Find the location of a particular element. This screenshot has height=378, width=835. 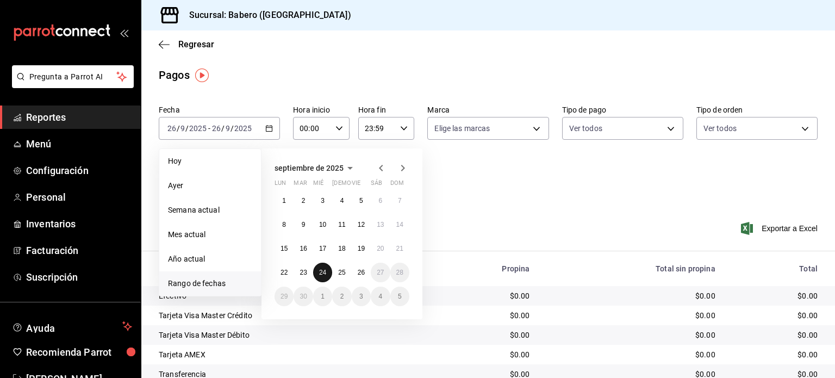

button: 3 de octubre de 2025 is located at coordinates (361, 296).